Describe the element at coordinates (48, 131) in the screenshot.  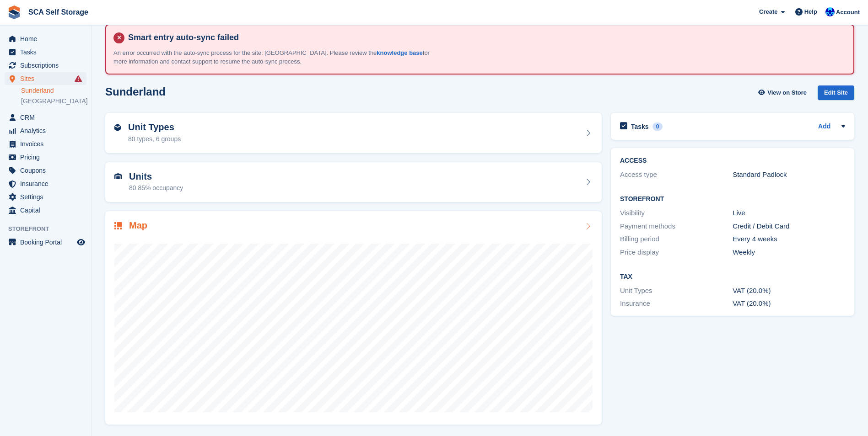
I see `span: Analytics` at that location.